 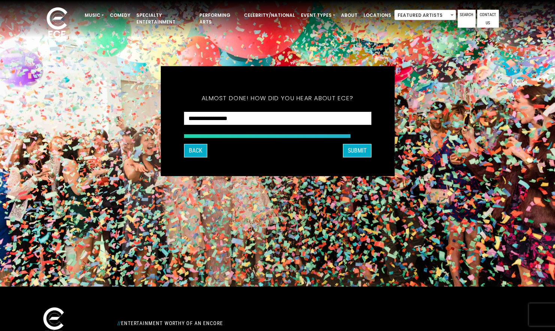 I want to click on button: SUBMIT, so click(x=357, y=151).